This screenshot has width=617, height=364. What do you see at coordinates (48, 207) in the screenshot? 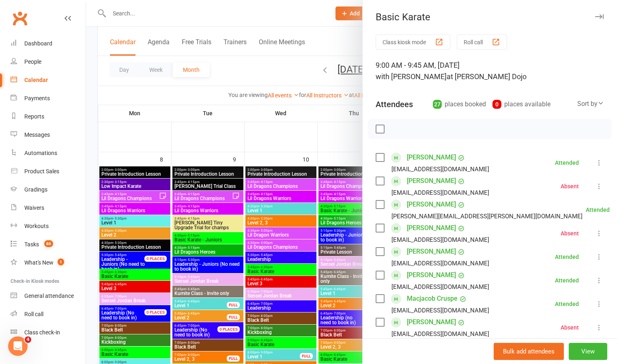
I see `a: Waivers` at bounding box center [48, 207].